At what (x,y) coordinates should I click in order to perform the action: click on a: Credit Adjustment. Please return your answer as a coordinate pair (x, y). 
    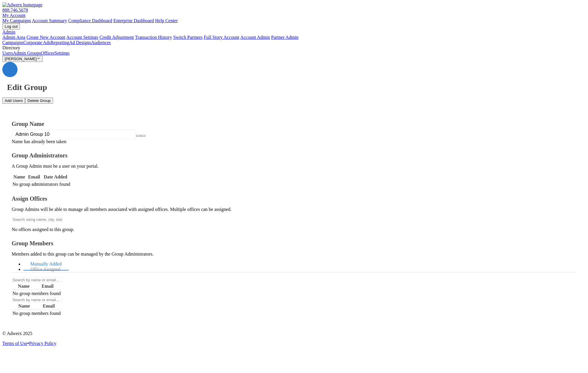
    Looking at the image, I should click on (117, 37).